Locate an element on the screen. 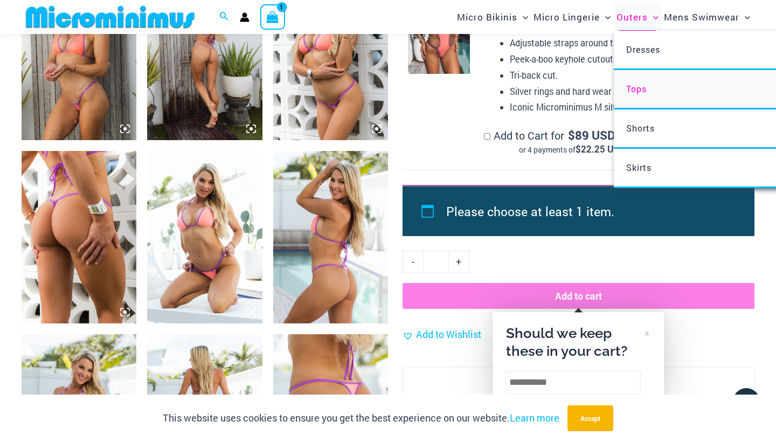 This screenshot has width=776, height=442. a: Micro BikinisMenu ToggleMenu Toggle is located at coordinates (492, 17).